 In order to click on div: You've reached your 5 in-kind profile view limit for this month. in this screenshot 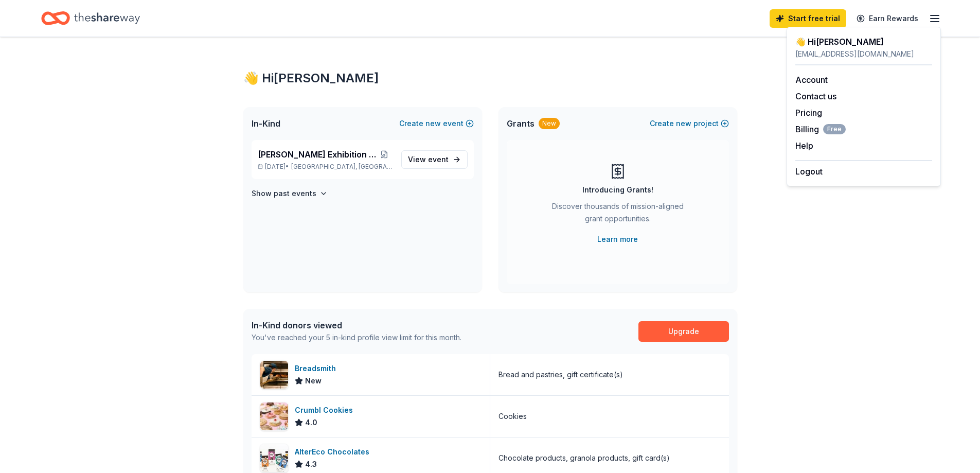, I will do `click(356, 338)`.